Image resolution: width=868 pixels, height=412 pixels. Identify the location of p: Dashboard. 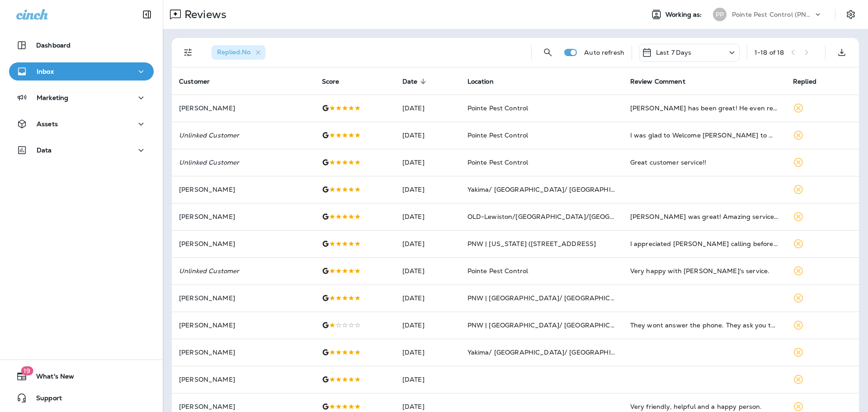
(54, 45).